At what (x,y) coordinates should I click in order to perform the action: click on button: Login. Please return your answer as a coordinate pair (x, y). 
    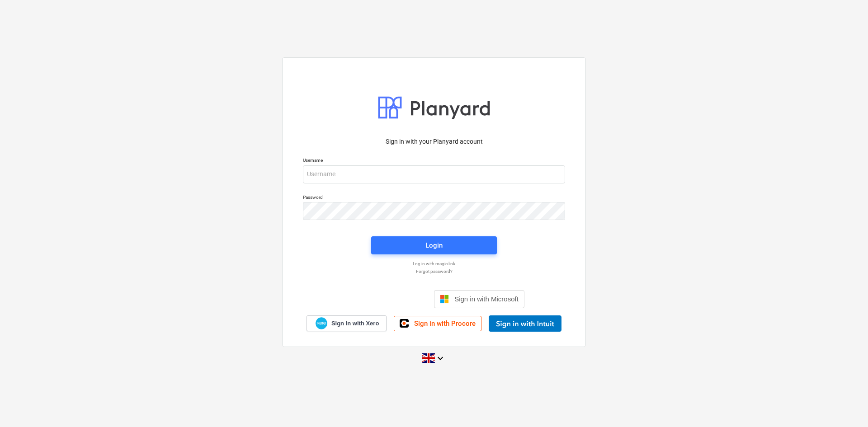
    Looking at the image, I should click on (434, 245).